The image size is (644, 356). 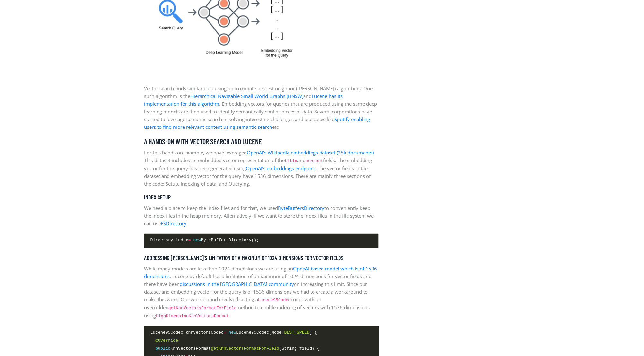 What do you see at coordinates (314, 161) in the screenshot?
I see `code: content` at bounding box center [314, 161].